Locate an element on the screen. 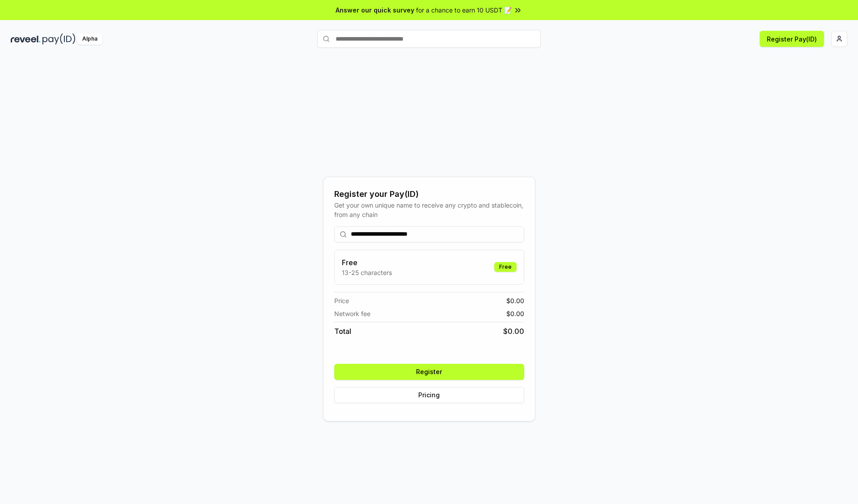  div: Alpha is located at coordinates (90, 39).